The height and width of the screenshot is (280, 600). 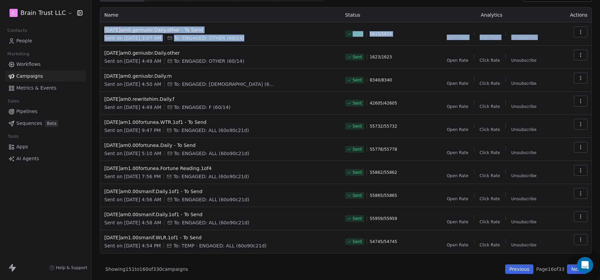 I want to click on a: AI Agents, so click(x=46, y=159).